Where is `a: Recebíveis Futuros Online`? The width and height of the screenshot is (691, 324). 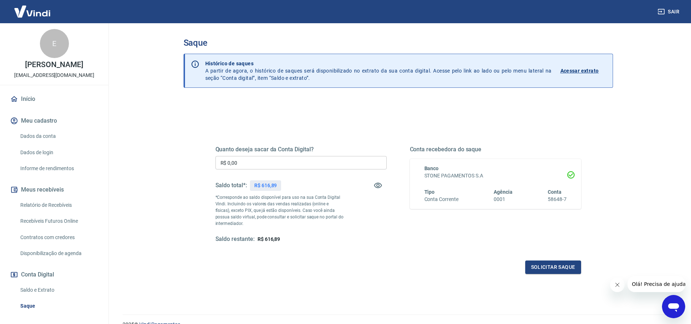 a: Recebíveis Futuros Online is located at coordinates (58, 221).